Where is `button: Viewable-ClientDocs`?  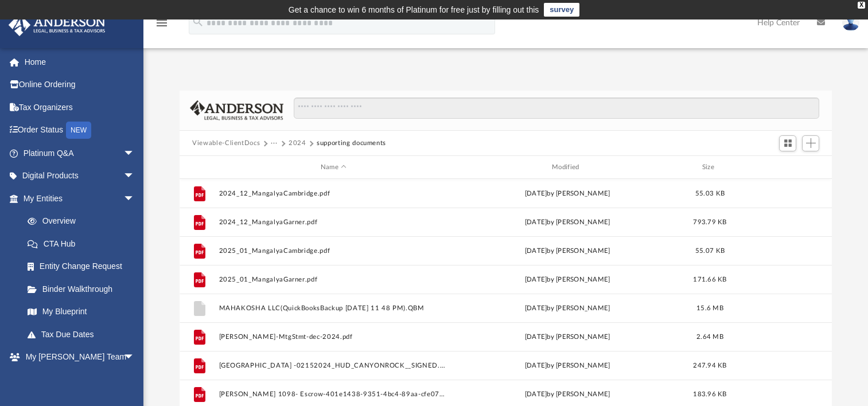 button: Viewable-ClientDocs is located at coordinates (226, 143).